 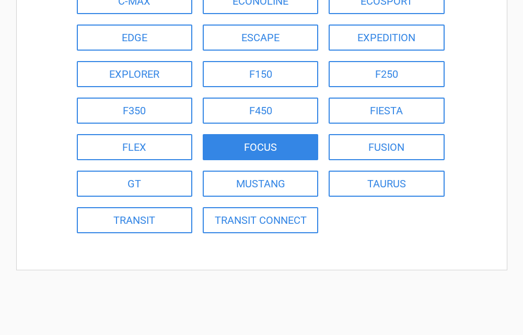 What do you see at coordinates (134, 74) in the screenshot?
I see `a: EXPLORER` at bounding box center [134, 74].